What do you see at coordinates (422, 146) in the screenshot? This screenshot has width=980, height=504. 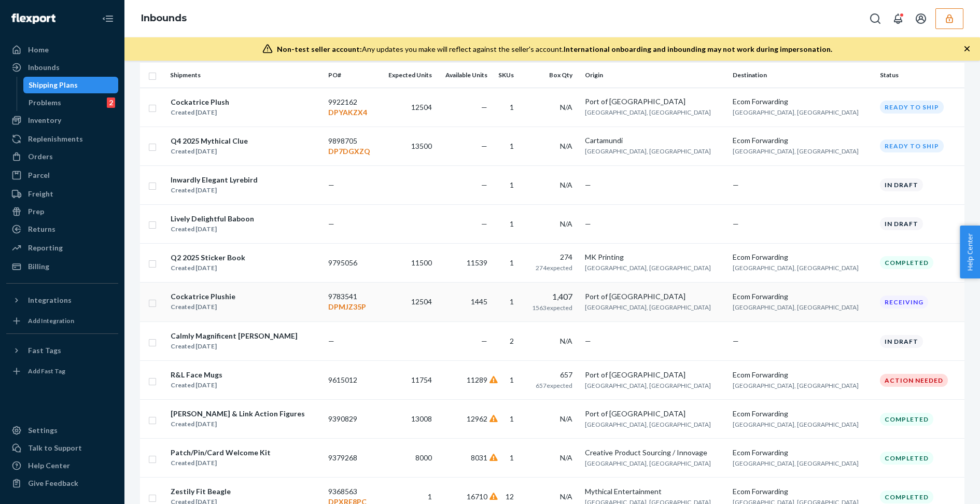 I see `span: 13500` at bounding box center [422, 146].